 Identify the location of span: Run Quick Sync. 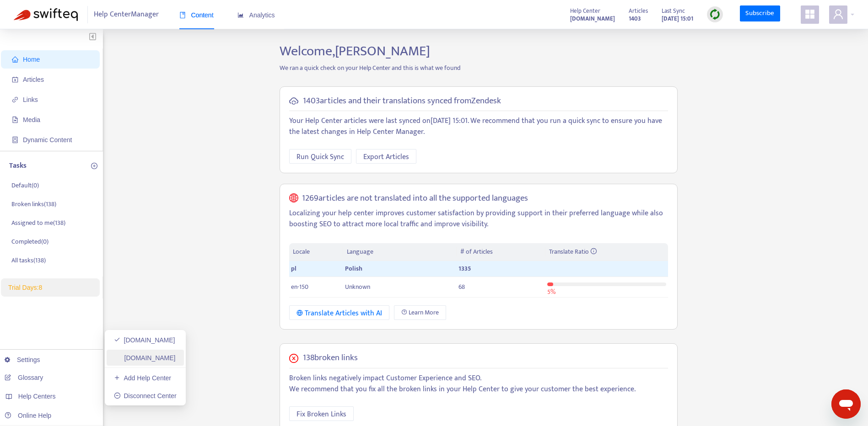
(320, 157).